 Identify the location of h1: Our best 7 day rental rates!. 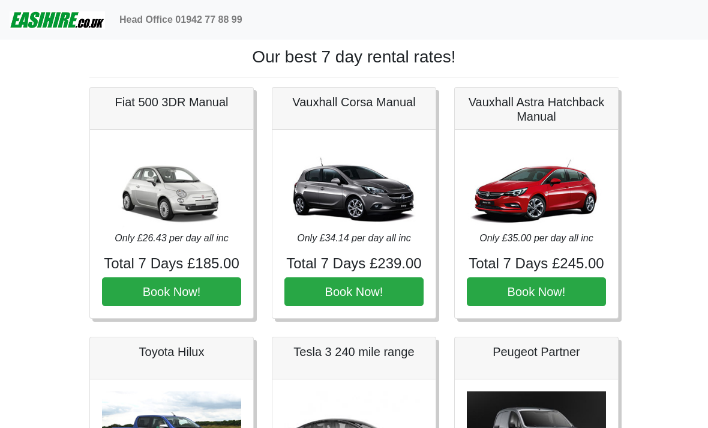
(354, 57).